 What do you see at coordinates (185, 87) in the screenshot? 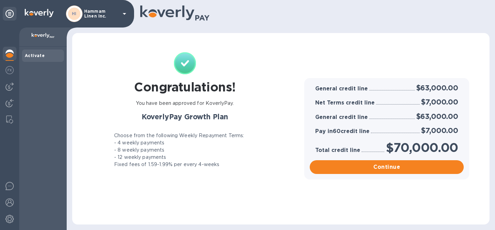
I see `h1: Congratulations!` at bounding box center [185, 87].